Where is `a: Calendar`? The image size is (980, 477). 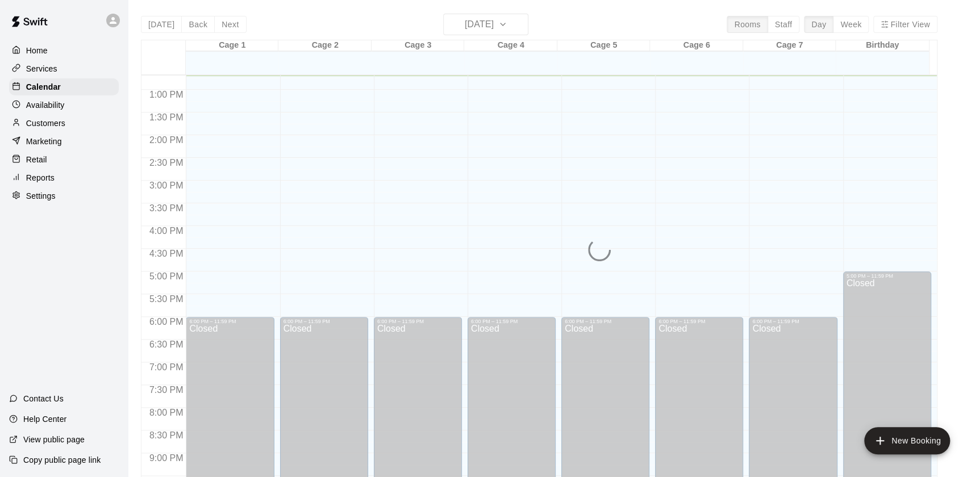
a: Calendar is located at coordinates (64, 87).